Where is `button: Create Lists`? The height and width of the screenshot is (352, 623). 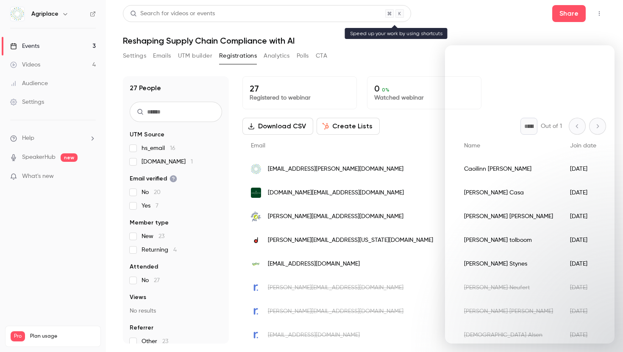 button: Create Lists is located at coordinates (348, 126).